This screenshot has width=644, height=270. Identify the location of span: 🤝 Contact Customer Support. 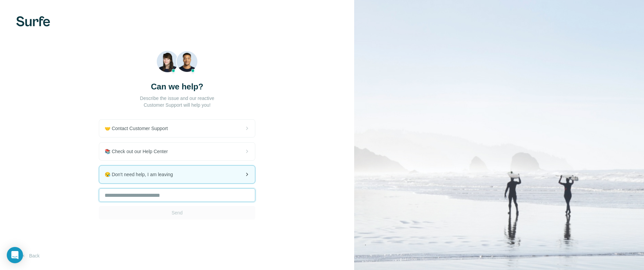
(139, 128).